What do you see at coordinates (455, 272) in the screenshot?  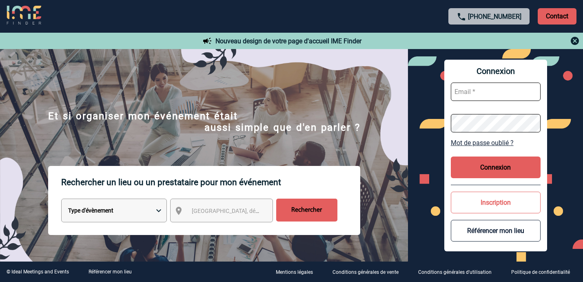 I see `p: Conditions générales d'utilisation` at bounding box center [455, 272].